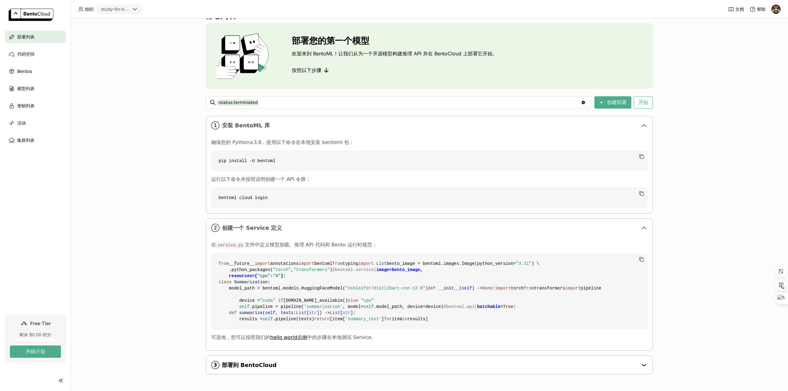 The width and height of the screenshot is (788, 391). What do you see at coordinates (31, 15) in the screenshot?
I see `img: logo` at bounding box center [31, 15].